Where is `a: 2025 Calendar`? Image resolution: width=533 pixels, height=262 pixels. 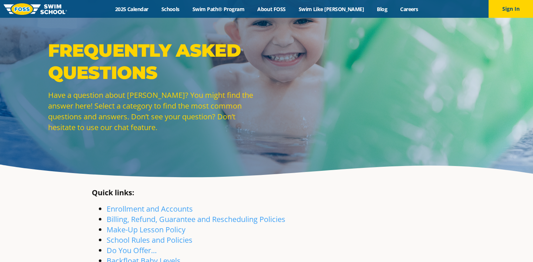
a: 2025 Calendar is located at coordinates (131, 9).